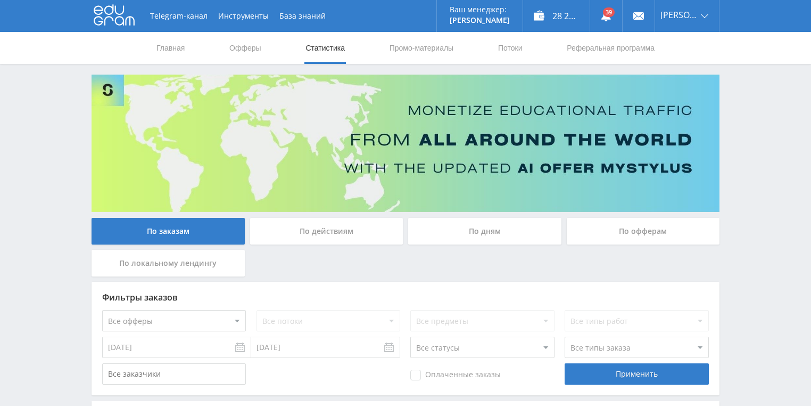 The image size is (811, 406). What do you see at coordinates (327, 231) in the screenshot?
I see `div: По действиям` at bounding box center [327, 231].